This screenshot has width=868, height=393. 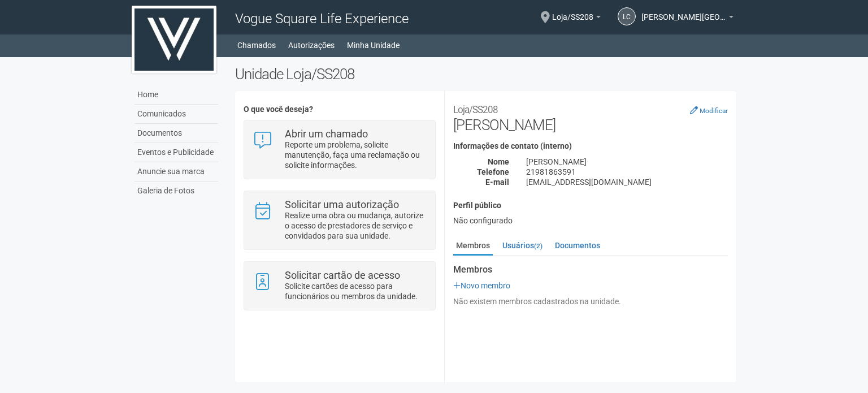 I want to click on img: logo.jpg, so click(x=174, y=40).